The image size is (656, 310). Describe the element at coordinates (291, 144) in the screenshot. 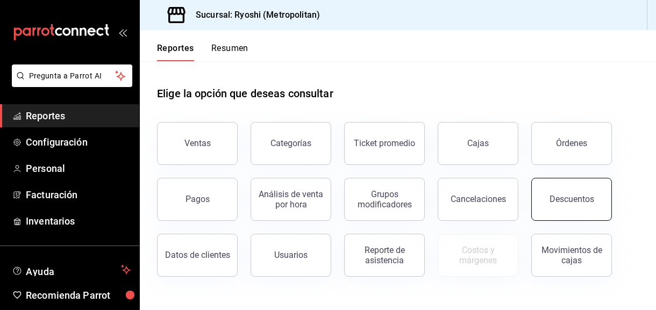

I see `button: Categorías` at that location.